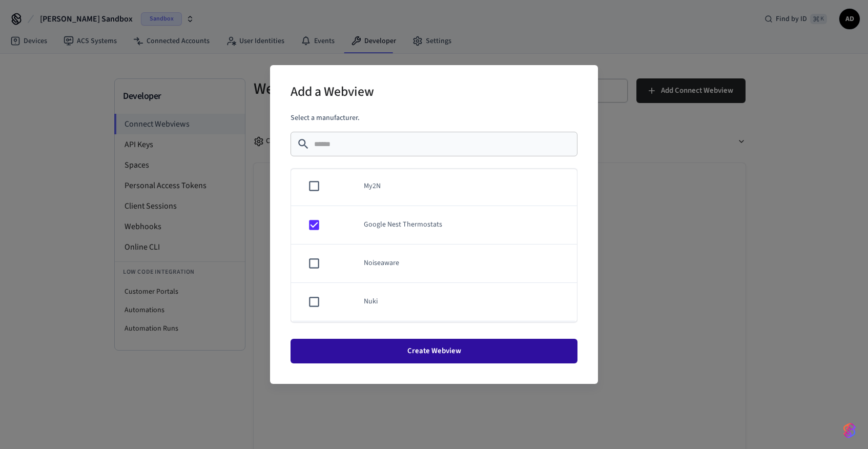  Describe the element at coordinates (464, 264) in the screenshot. I see `td: Noiseaware` at that location.